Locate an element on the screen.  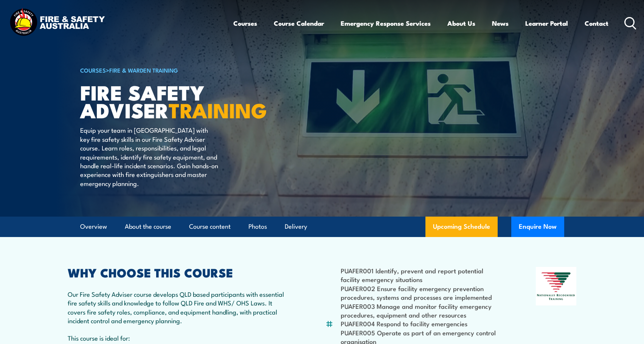
a: Delivery is located at coordinates (295, 226).